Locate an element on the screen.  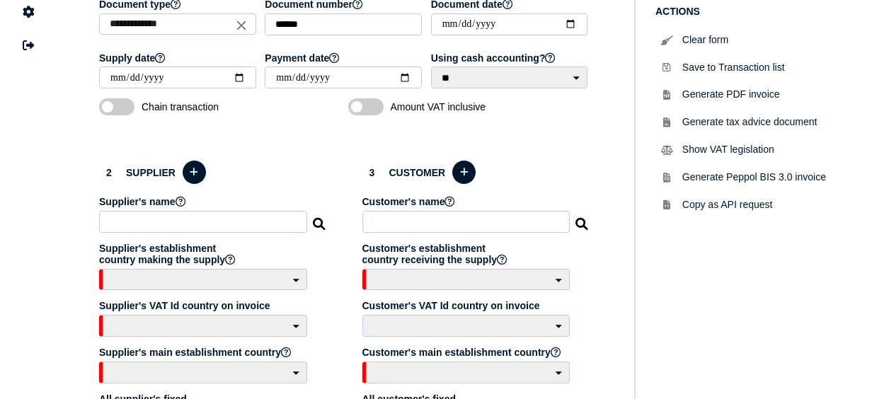
div: 3 is located at coordinates (373, 173).